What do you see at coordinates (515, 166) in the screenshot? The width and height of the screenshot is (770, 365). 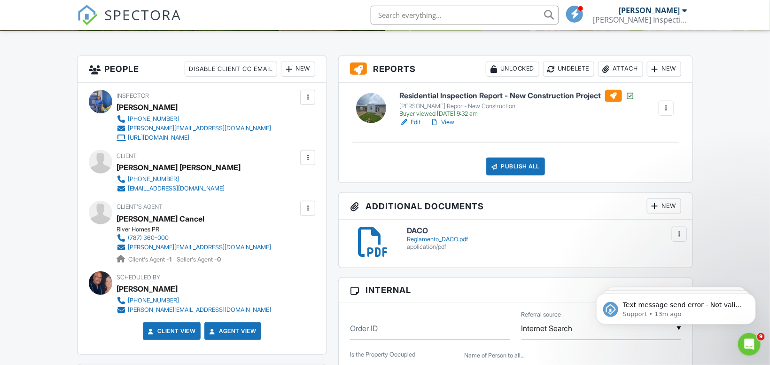 I see `div: Publish All` at bounding box center [515, 166].